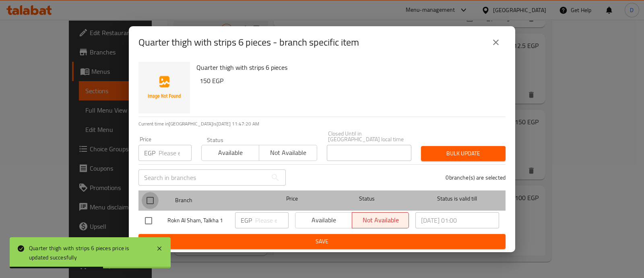  Describe the element at coordinates (496, 42) in the screenshot. I see `button: close` at that location.